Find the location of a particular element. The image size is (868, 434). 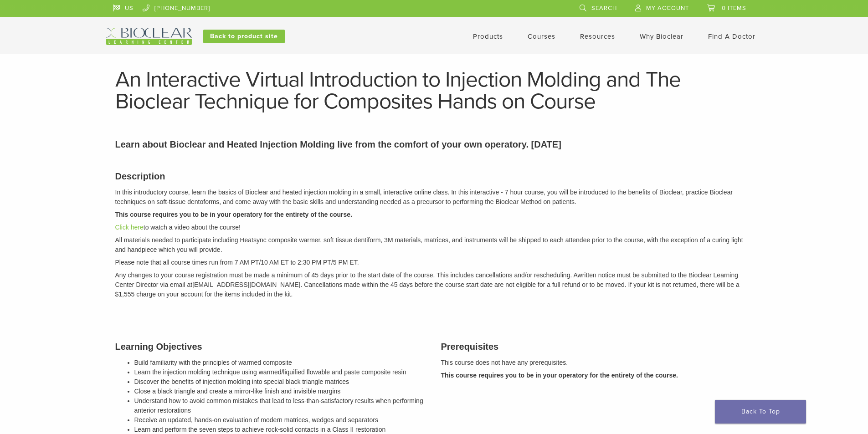

em: written notice must be submitted to the Bioclear Learning Center Director via email at [EMAIL_ADD... is located at coordinates (427, 284).